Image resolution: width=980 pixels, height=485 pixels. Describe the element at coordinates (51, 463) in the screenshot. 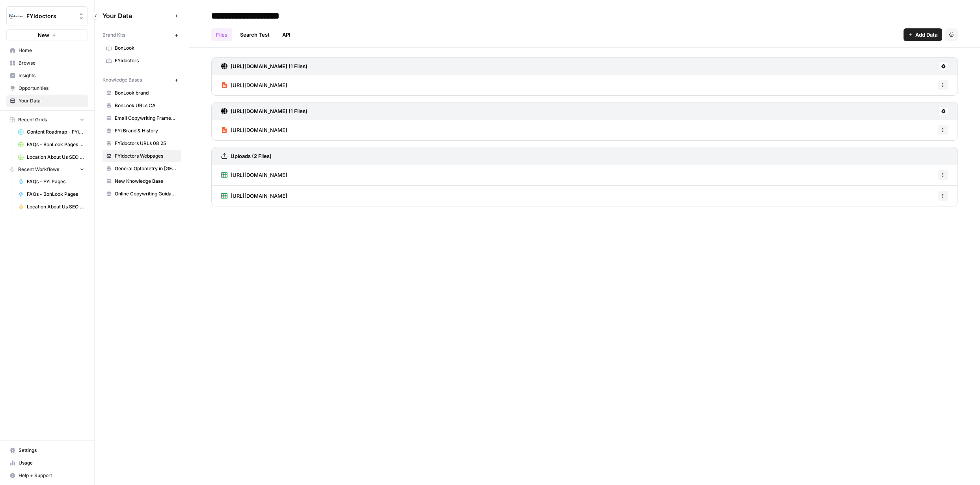

I see `span: Usage` at that location.